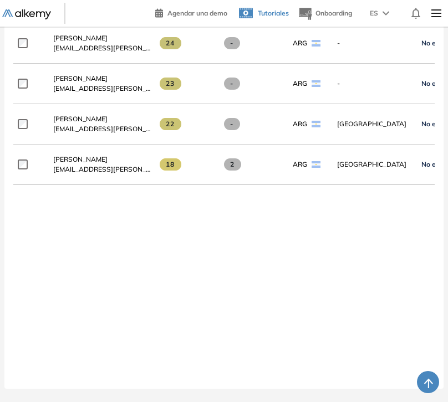  What do you see at coordinates (325, 13) in the screenshot?
I see `button: Onboarding` at bounding box center [325, 13].